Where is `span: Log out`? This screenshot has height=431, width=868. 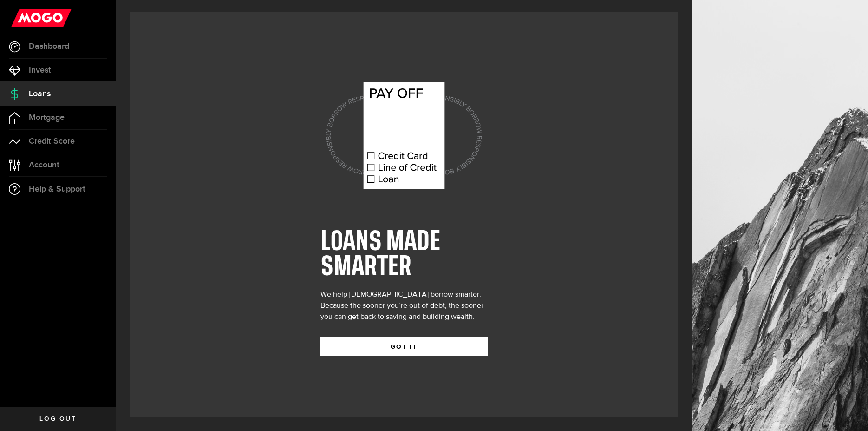 span: Log out is located at coordinates (58, 418).